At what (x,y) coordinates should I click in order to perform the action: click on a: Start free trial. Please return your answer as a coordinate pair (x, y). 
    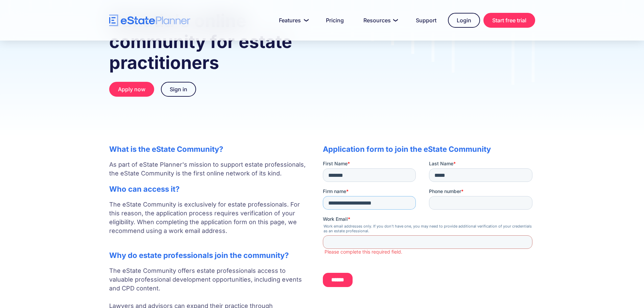
    Looking at the image, I should click on (509, 20).